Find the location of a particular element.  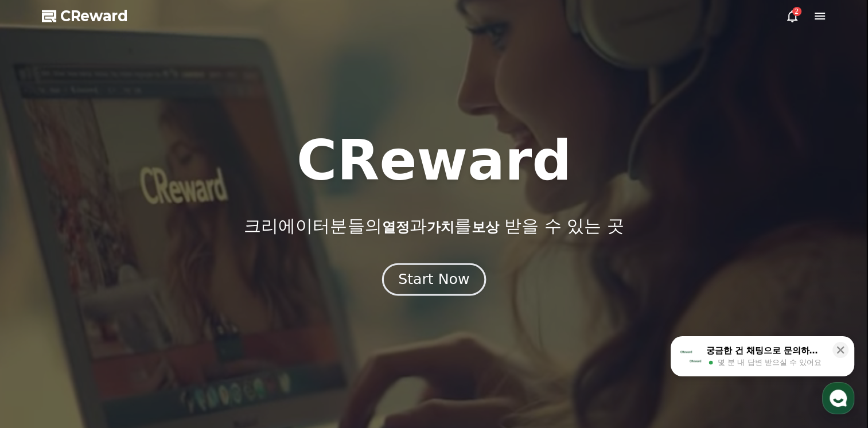

p: 크리에이터분들의 과 를 받을 수 있는 곳 is located at coordinates (434, 227).